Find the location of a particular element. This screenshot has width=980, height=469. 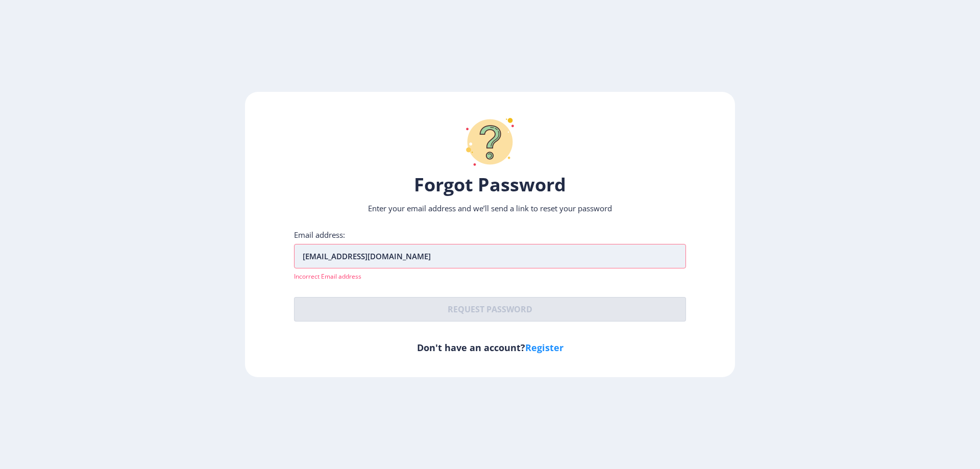

input: Email address is located at coordinates (490, 256).